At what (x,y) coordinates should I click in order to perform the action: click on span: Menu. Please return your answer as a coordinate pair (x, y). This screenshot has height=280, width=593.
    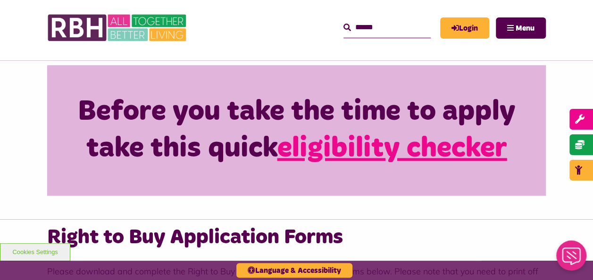
    Looking at the image, I should click on (525, 28).